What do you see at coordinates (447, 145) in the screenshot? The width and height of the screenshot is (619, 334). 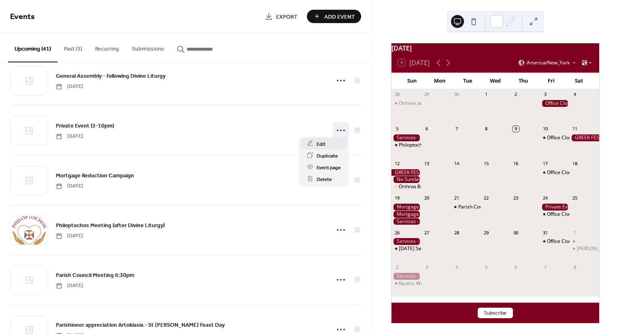 I see `div: Philoptochos Meeting (after Divine Liturgy)` at bounding box center [447, 145].